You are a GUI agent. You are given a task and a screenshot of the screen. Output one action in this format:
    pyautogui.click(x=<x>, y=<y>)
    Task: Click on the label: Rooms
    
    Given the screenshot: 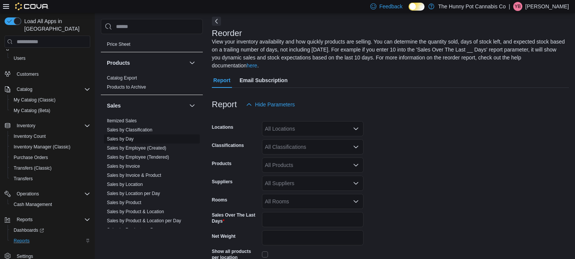 What is the action you would take?
    pyautogui.click(x=219, y=200)
    